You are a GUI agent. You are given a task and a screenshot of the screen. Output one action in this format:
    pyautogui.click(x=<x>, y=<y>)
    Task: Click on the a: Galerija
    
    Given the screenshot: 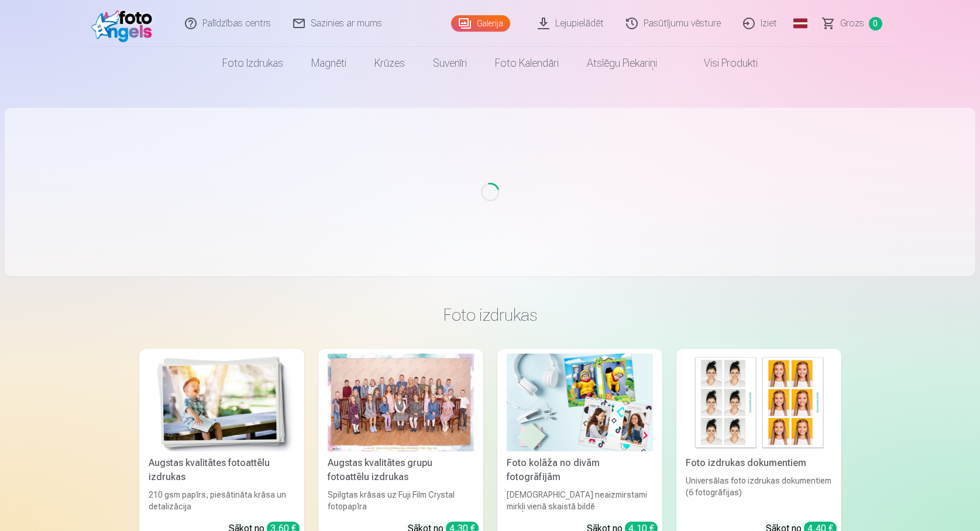 What is the action you would take?
    pyautogui.click(x=480, y=23)
    